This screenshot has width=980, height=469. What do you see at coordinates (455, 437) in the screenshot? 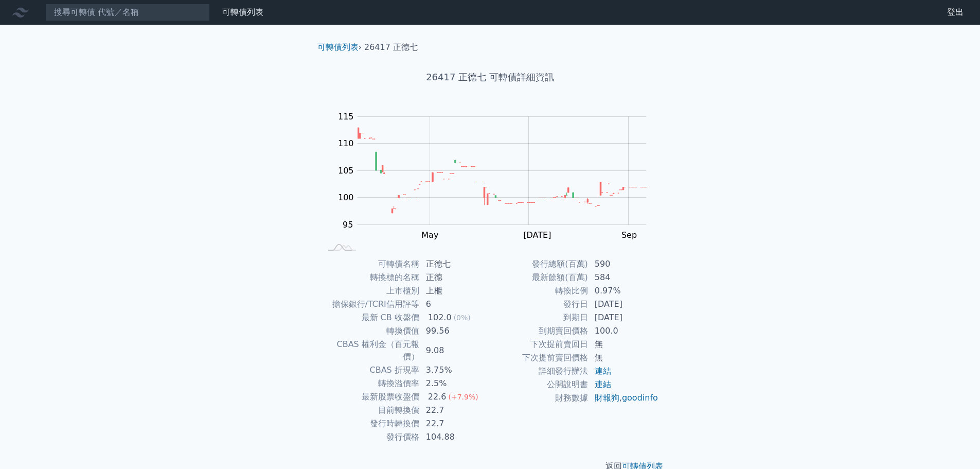
I see `td: 104.88` at bounding box center [455, 437].